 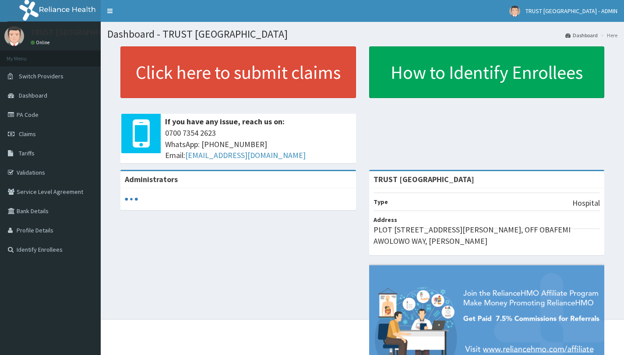 What do you see at coordinates (225, 121) in the screenshot?
I see `b: If you have any issue, reach us on:` at bounding box center [225, 121].